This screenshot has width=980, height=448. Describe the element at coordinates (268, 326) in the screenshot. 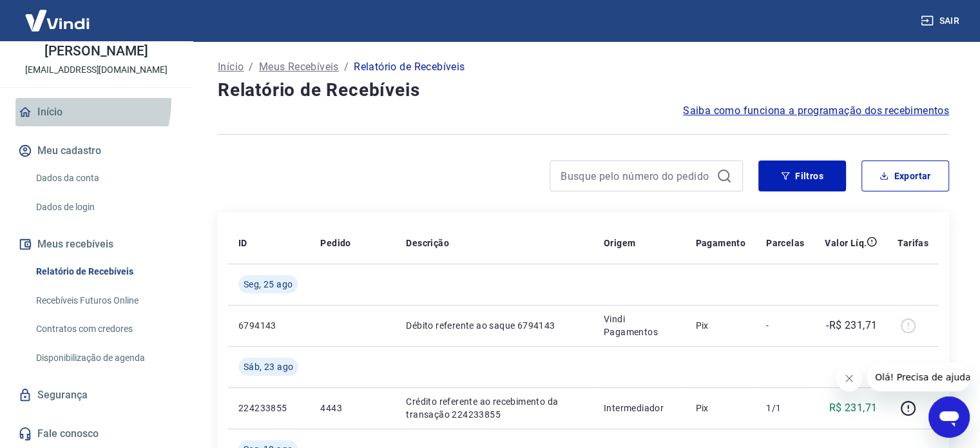

I see `p: 6794143` at that location.